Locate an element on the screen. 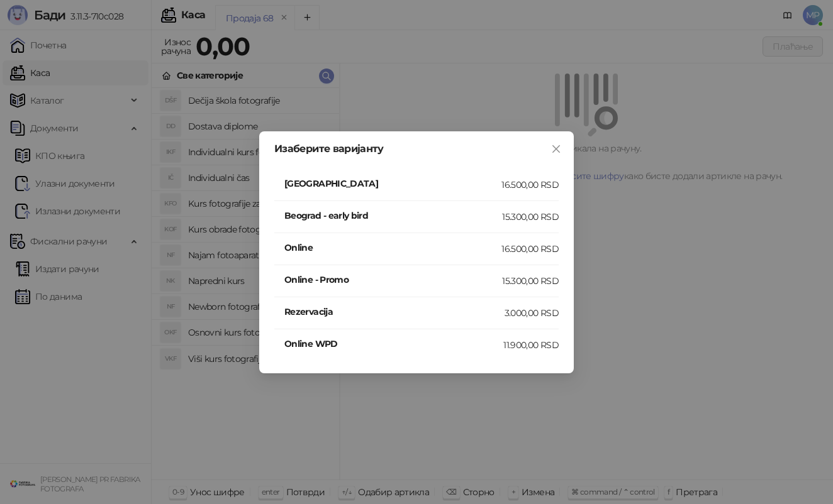 The image size is (833, 504). div: Изаберите варијанту is located at coordinates (417, 149).